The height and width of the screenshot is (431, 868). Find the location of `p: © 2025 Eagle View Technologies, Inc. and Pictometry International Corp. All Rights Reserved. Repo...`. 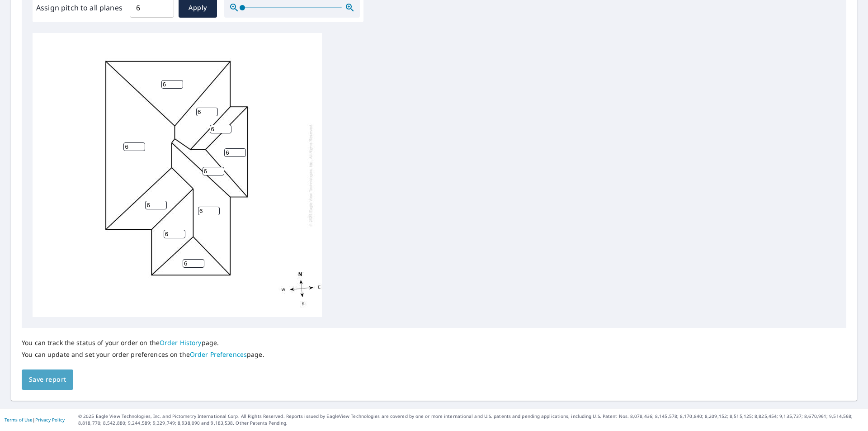

p: © 2025 Eagle View Technologies, Inc. and Pictometry International Corp. All Rights Reserved. Repo... is located at coordinates (470, 420).